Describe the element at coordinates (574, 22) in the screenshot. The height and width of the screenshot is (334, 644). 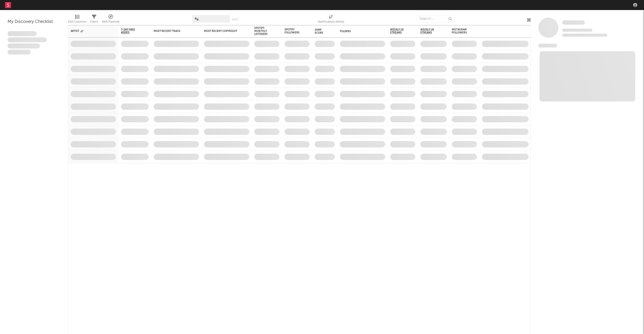
I see `span: Some Artist` at that location.